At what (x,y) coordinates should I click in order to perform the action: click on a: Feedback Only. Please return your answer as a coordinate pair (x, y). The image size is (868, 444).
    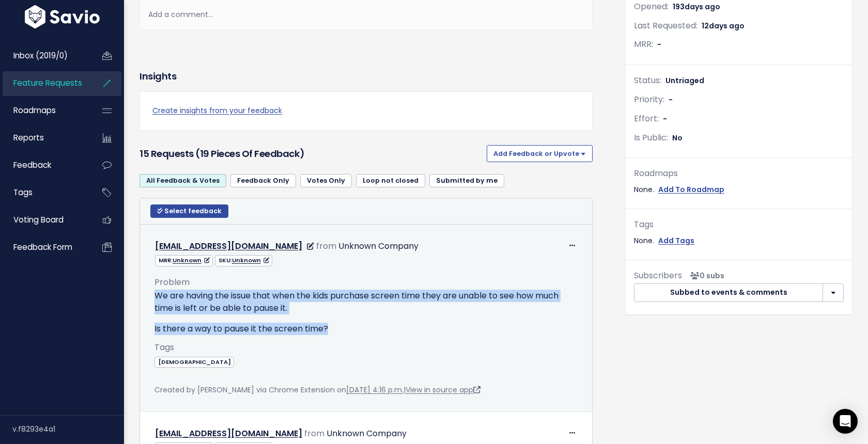
    Looking at the image, I should click on (263, 181).